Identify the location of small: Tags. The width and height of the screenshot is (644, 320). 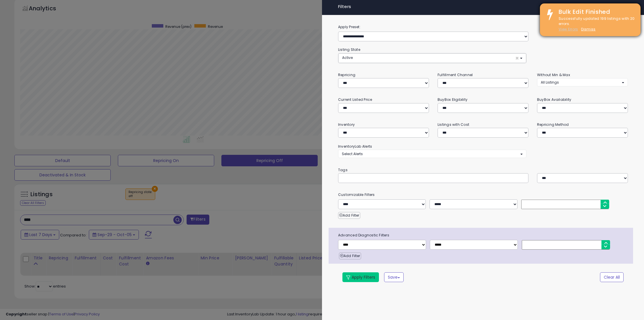
(483, 170).